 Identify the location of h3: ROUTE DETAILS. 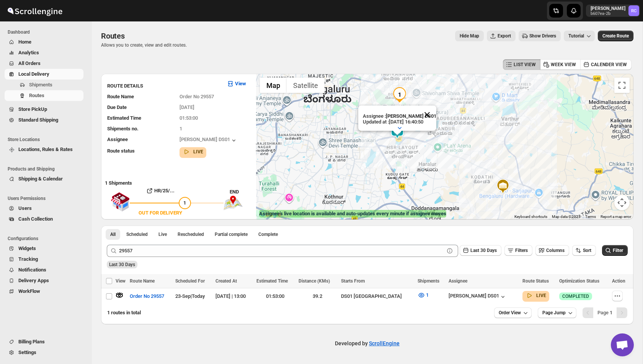
(164, 86).